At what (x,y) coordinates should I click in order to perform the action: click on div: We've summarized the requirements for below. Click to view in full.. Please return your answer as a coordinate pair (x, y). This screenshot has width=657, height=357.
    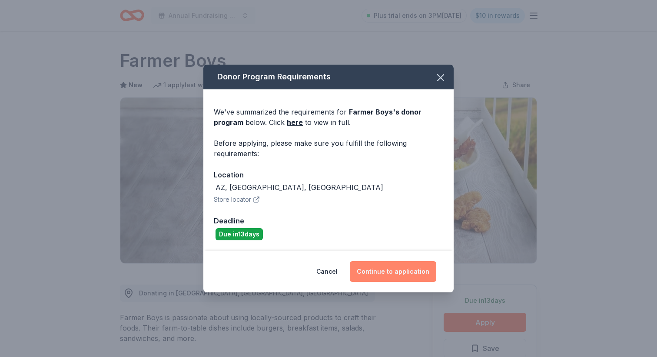
    Looking at the image, I should click on (328, 117).